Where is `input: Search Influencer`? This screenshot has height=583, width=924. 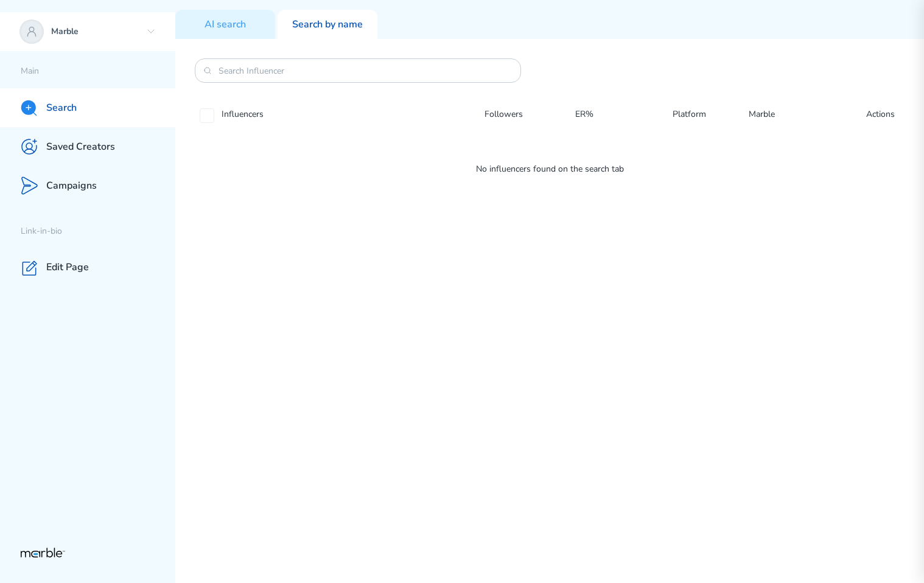
input: Search Influencer is located at coordinates (358, 71).